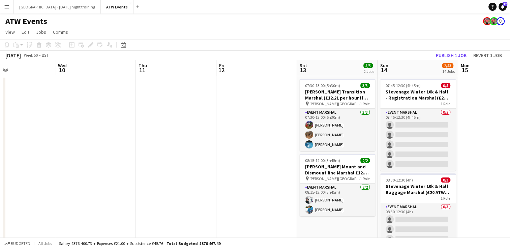  What do you see at coordinates (60, 32) in the screenshot?
I see `span: Comms` at bounding box center [60, 32].